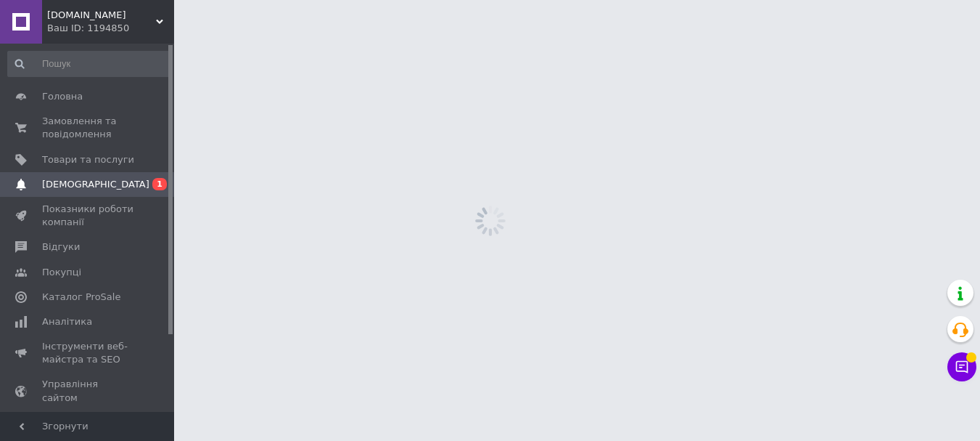 The width and height of the screenshot is (980, 441). I want to click on span: Каталог ProSale, so click(81, 297).